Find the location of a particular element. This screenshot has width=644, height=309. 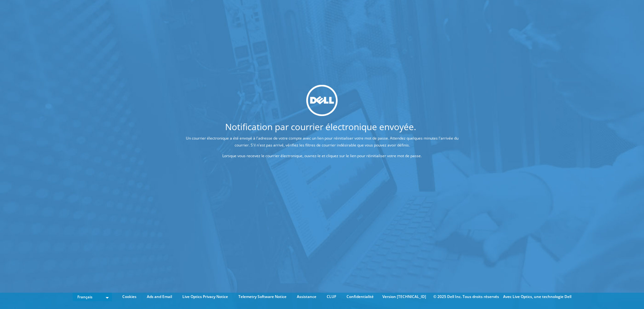

a: Telemetry Software Notice is located at coordinates (262, 297).